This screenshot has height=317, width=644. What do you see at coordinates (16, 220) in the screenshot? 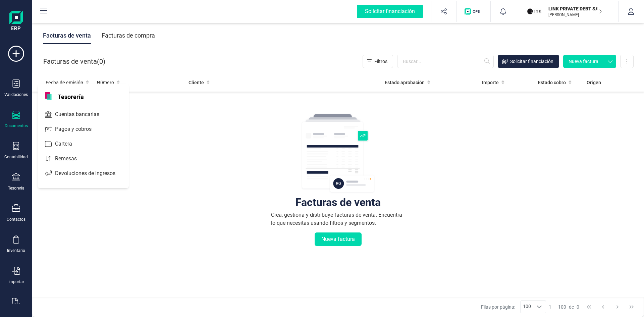
I see `div: Contactos` at bounding box center [16, 220].